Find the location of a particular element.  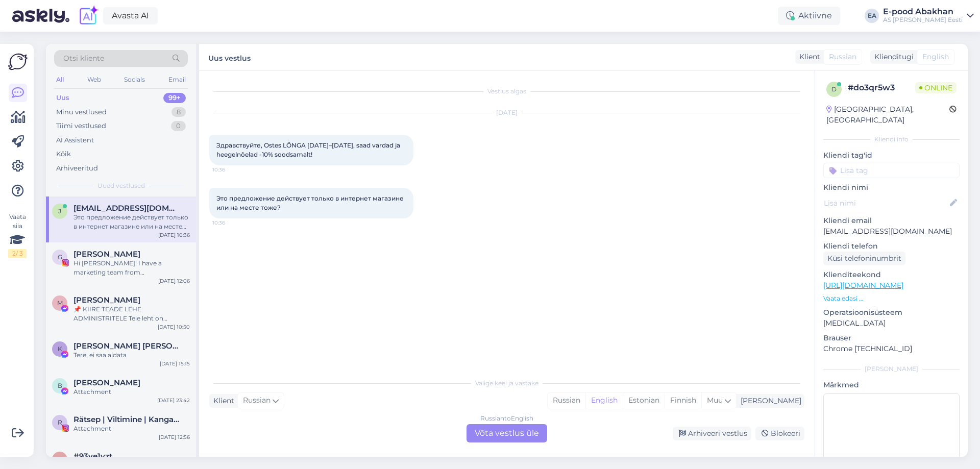

div: Socials is located at coordinates (134, 79).